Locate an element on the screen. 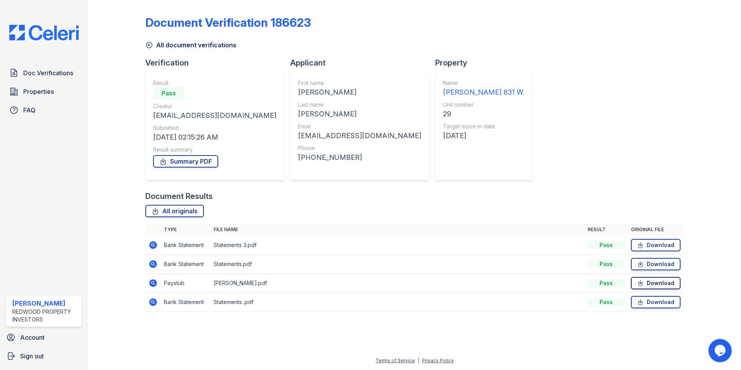 This screenshot has height=370, width=741. a: Sign out is located at coordinates (44, 356).